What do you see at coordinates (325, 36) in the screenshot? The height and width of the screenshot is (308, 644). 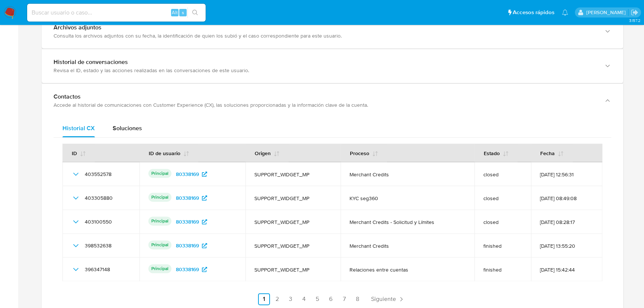 I see `div: Consulta los archivos adjuntos con su fecha, la identificación de quien los subió y el caso corre...` at bounding box center [325, 36].